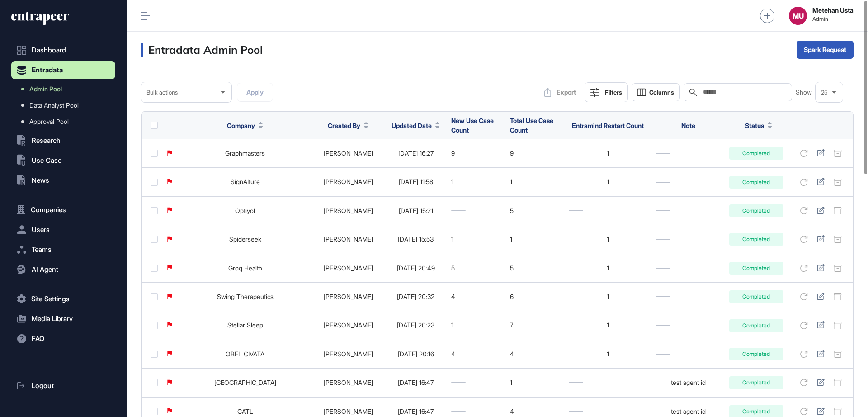  I want to click on button: Companies, so click(63, 210).